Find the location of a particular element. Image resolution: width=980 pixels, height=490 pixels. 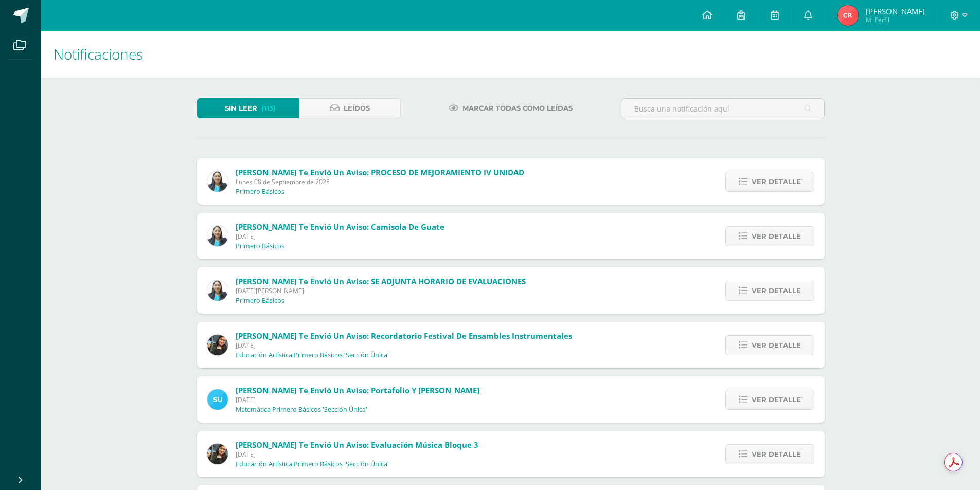

span: (113) is located at coordinates (269, 108).